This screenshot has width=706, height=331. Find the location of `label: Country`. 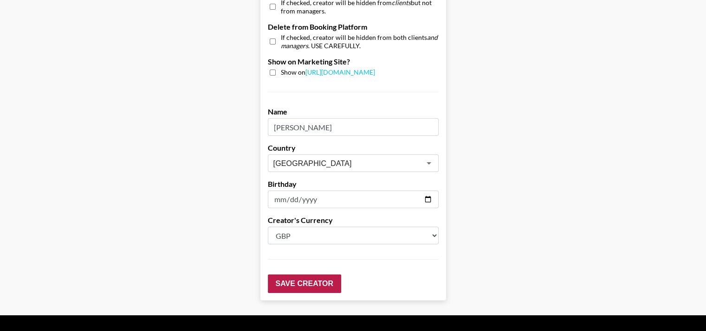

label: Country is located at coordinates (353, 148).